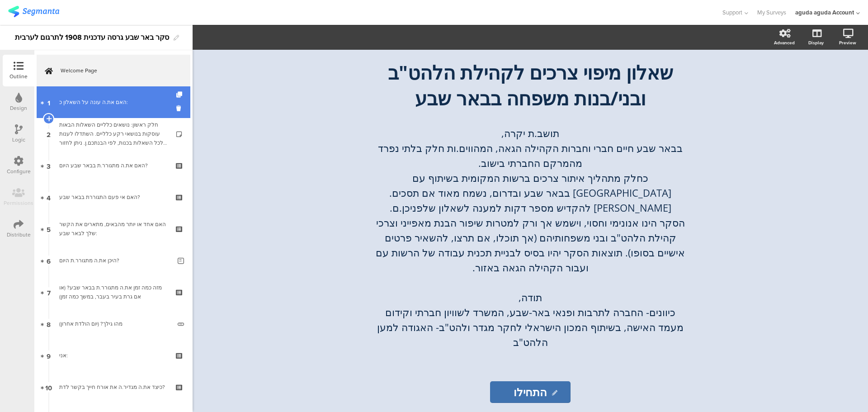 This screenshot has width=868, height=412. What do you see at coordinates (114, 134) in the screenshot?
I see `a: 2 חלק ראשון: נושאים כלליים השאלות הבאות עוסקות בנושאי רקע כלליים. השתדלו לענות לכל השאלות בכנות, ...` at bounding box center [114, 134].